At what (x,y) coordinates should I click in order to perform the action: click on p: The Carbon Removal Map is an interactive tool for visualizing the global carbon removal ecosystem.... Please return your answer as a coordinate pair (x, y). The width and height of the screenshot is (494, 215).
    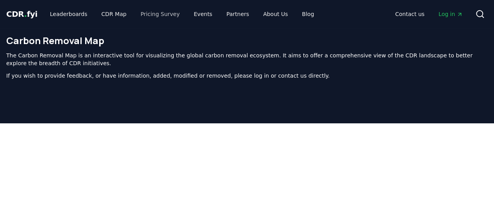
    Looking at the image, I should click on (247, 59).